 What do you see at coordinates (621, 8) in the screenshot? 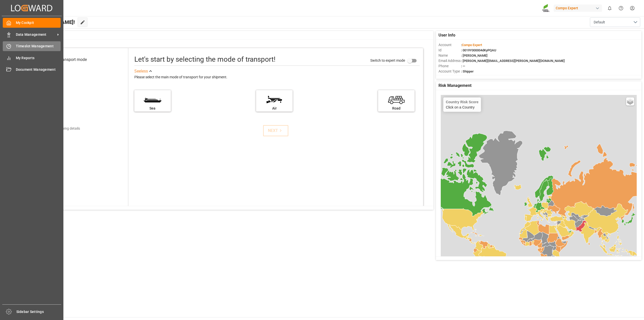
I see `button: Help Center` at bounding box center [621, 8].